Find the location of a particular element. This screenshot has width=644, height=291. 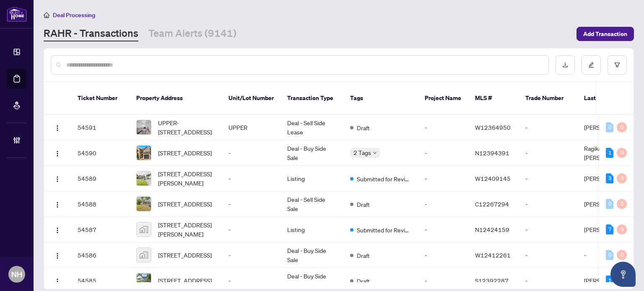

th: Ticket Number is located at coordinates (100, 98).